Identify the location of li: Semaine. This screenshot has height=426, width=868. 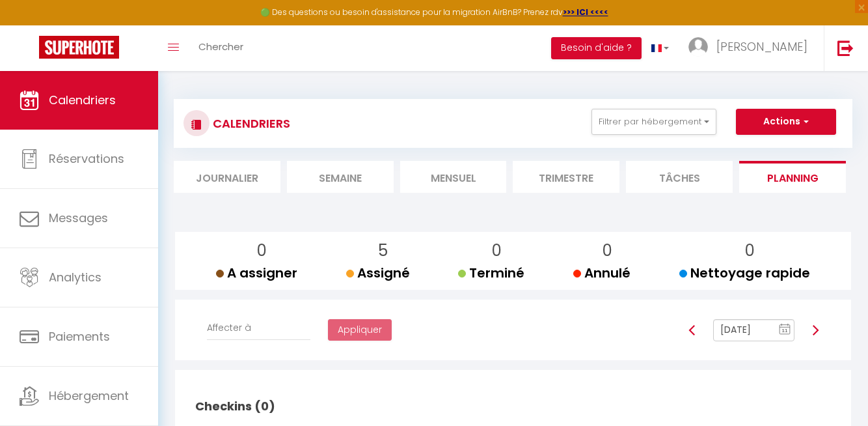
(340, 177).